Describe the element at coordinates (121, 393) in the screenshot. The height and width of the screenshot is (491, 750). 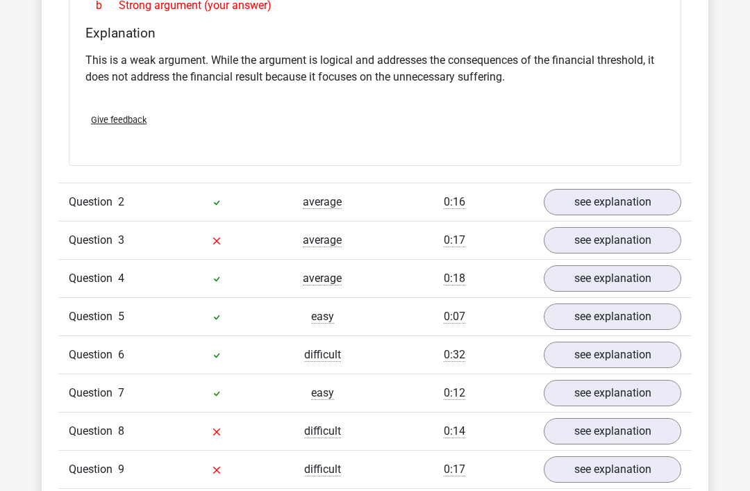
I see `span: 7` at that location.